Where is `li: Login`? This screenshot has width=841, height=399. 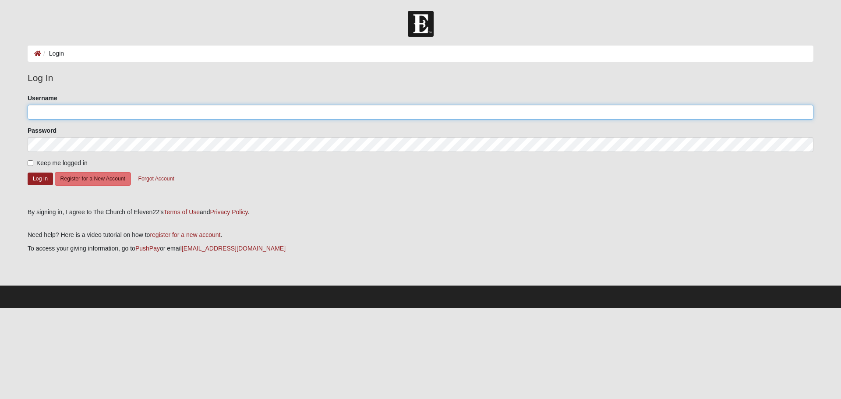
li: Login is located at coordinates (53, 53).